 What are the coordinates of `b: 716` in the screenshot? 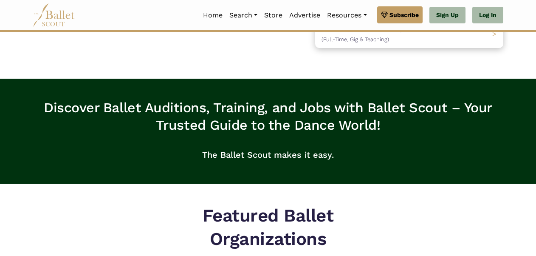 It's located at (350, 28).